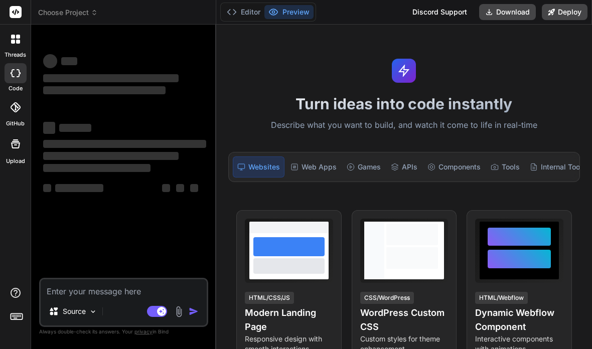 The width and height of the screenshot is (592, 349). What do you see at coordinates (15, 124) in the screenshot?
I see `label: GitHub` at bounding box center [15, 124].